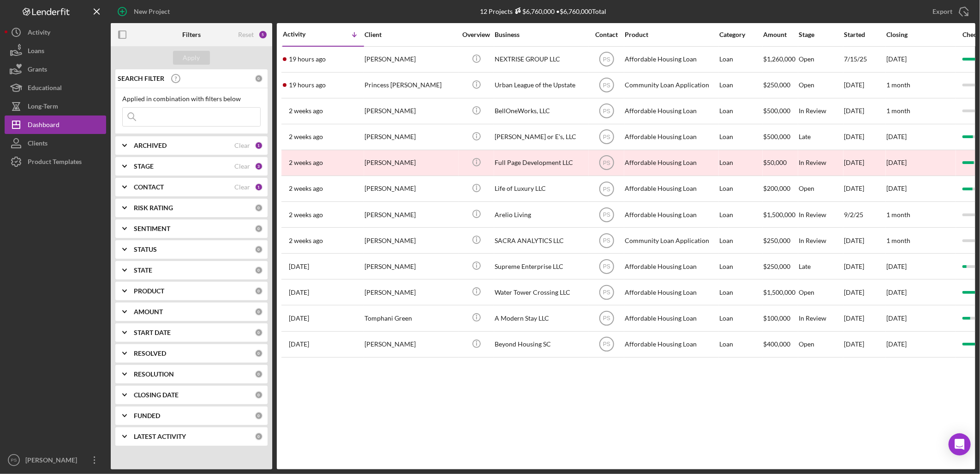  I want to click on div: $50,000, so click(781, 162).